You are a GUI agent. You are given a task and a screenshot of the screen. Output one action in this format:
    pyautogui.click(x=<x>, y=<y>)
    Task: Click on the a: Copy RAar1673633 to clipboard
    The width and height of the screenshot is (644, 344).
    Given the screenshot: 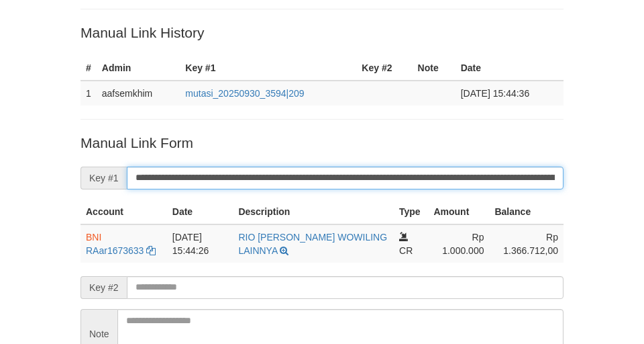 What is the action you would take?
    pyautogui.click(x=151, y=250)
    